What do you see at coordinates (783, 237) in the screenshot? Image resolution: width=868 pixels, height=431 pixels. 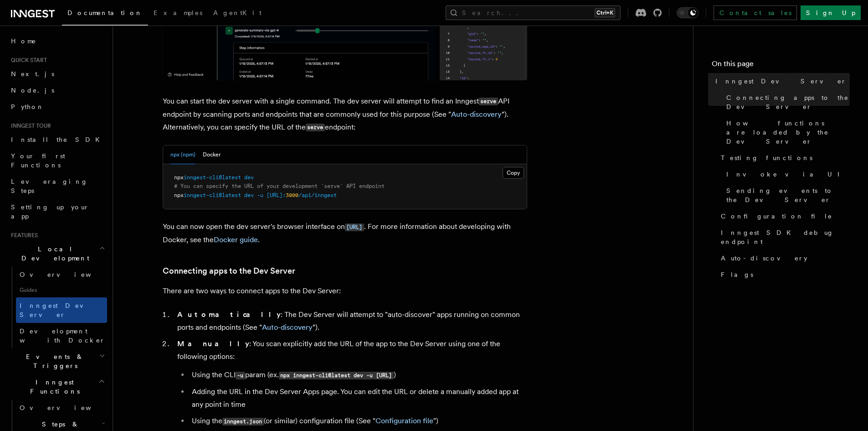 I see `a: Inngest SDK debug endpoint` at bounding box center [783, 237].